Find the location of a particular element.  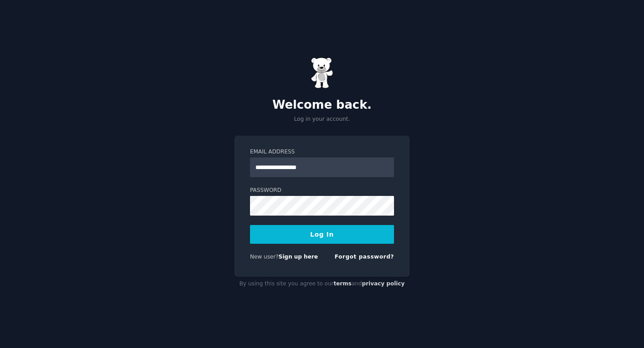

button: Log In is located at coordinates (322, 234).